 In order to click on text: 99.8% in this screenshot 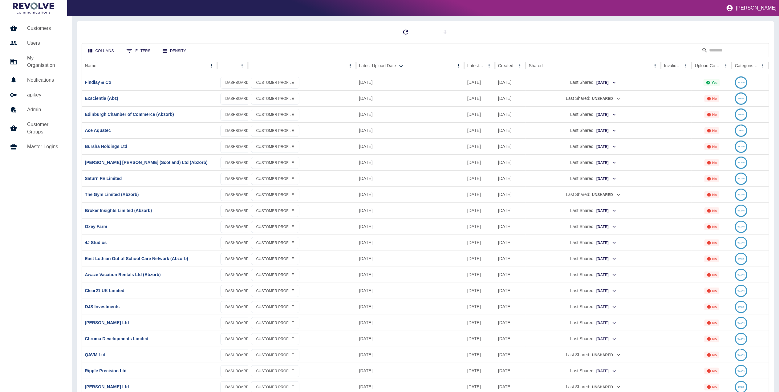, I will do `click(741, 370)`.